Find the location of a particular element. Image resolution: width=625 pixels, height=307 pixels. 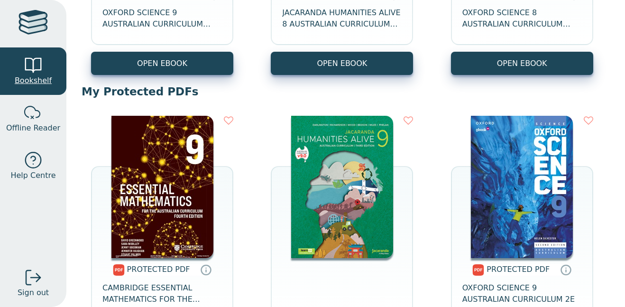

span: JACARANDA HUMANITIES ALIVE 8 AUSTRALIAN CURRICULUM LEARNON 3E is located at coordinates (342, 18).